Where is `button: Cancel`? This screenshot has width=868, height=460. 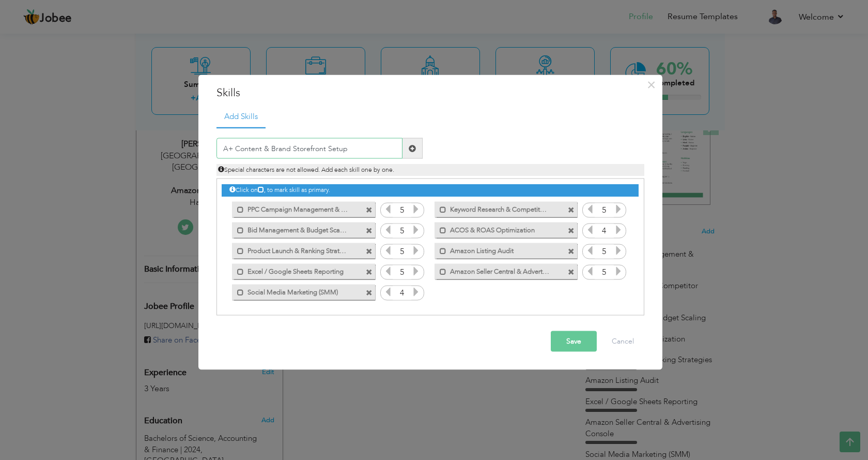 button: Cancel is located at coordinates (623, 341).